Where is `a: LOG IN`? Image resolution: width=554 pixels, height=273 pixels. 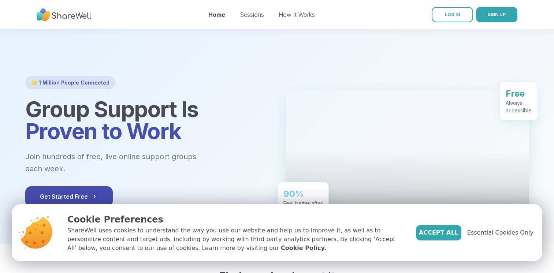 a: LOG IN is located at coordinates (453, 15).